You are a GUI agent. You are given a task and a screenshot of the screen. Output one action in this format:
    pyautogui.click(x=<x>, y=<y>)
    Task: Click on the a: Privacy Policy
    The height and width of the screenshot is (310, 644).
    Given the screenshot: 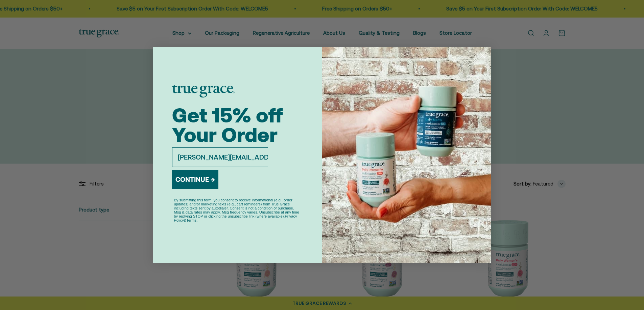 What is the action you would take?
    pyautogui.click(x=236, y=219)
    